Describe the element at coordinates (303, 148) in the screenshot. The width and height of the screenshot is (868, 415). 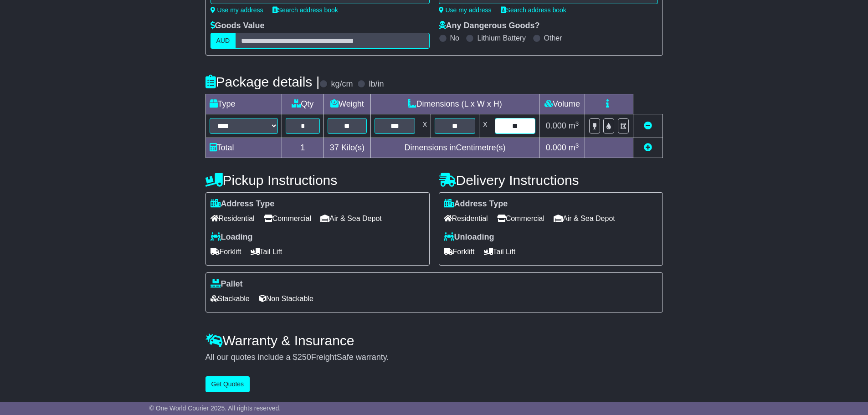
I see `td: 1` at that location.